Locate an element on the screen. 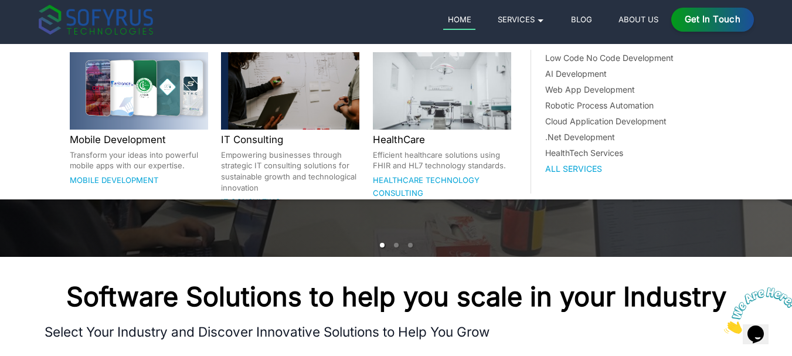  a: About Us is located at coordinates (637, 19).